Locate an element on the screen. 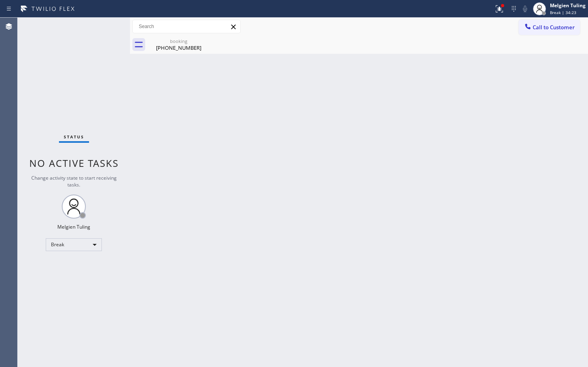  div: booking is located at coordinates (178, 41).